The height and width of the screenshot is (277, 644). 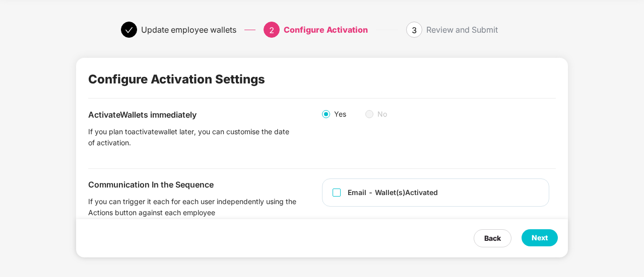 I want to click on div: If you can trigger it each for each user independently using the Actions button against each empl..., so click(x=192, y=207).